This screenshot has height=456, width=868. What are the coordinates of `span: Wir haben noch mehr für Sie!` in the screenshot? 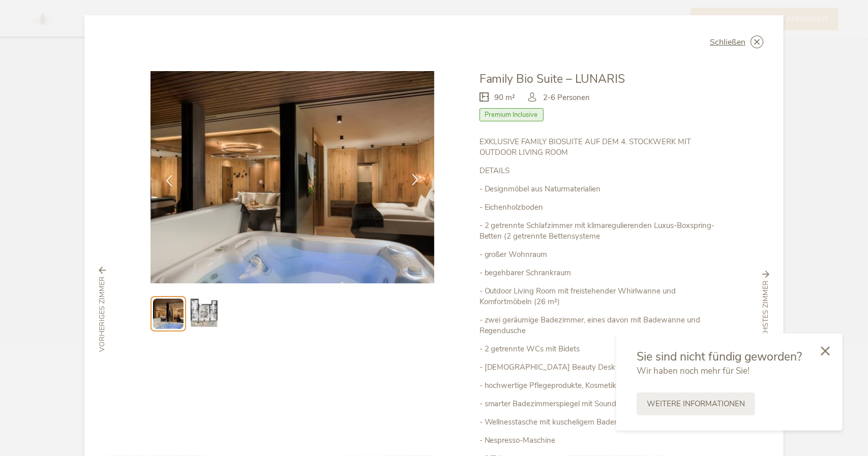 It's located at (693, 371).